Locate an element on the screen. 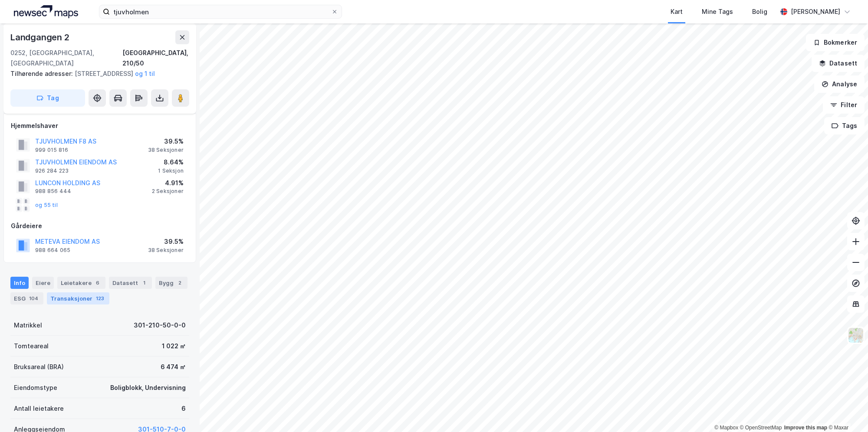  div: Bygg is located at coordinates (171, 283).